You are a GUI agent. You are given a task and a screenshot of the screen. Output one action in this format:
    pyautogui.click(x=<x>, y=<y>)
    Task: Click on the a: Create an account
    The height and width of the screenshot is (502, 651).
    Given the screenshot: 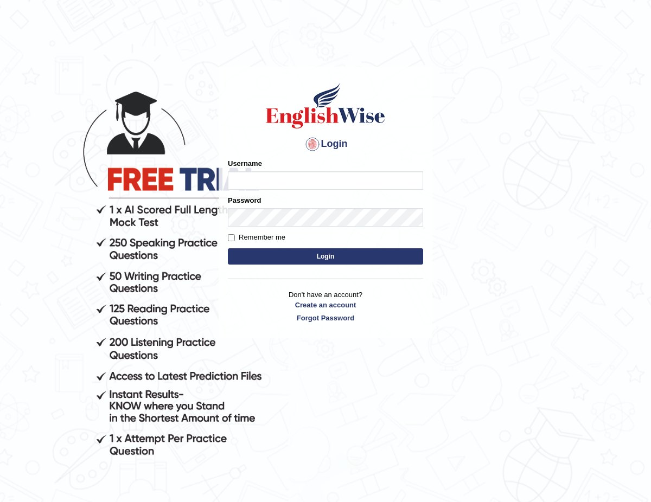 What is the action you would take?
    pyautogui.click(x=325, y=305)
    